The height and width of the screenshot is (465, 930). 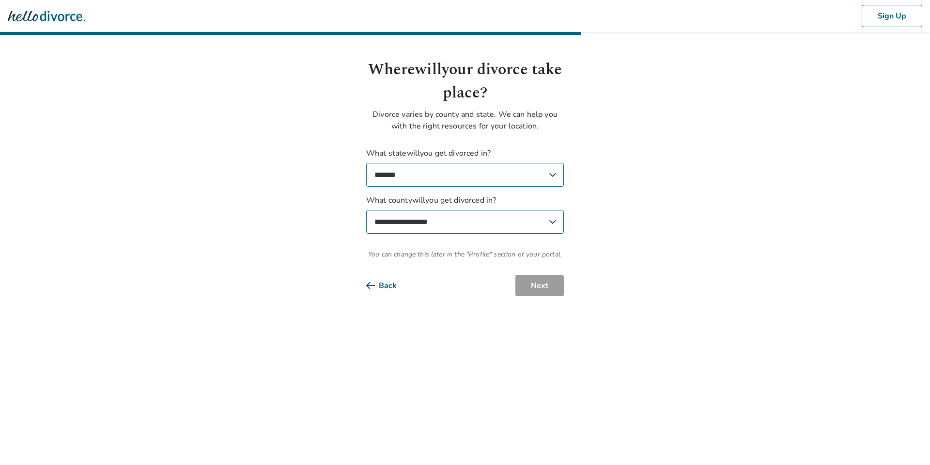 What do you see at coordinates (906, 441) in the screenshot?
I see `div: Chat Widget` at bounding box center [906, 441].